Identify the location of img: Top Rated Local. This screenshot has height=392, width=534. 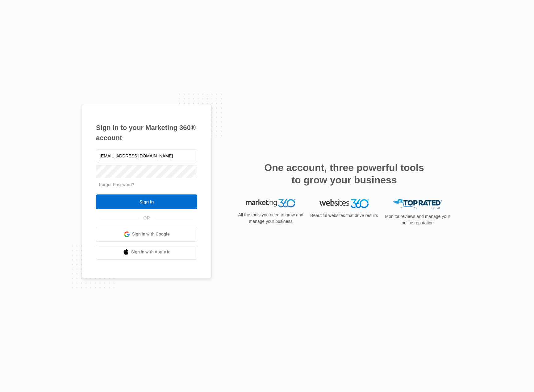
(418, 204).